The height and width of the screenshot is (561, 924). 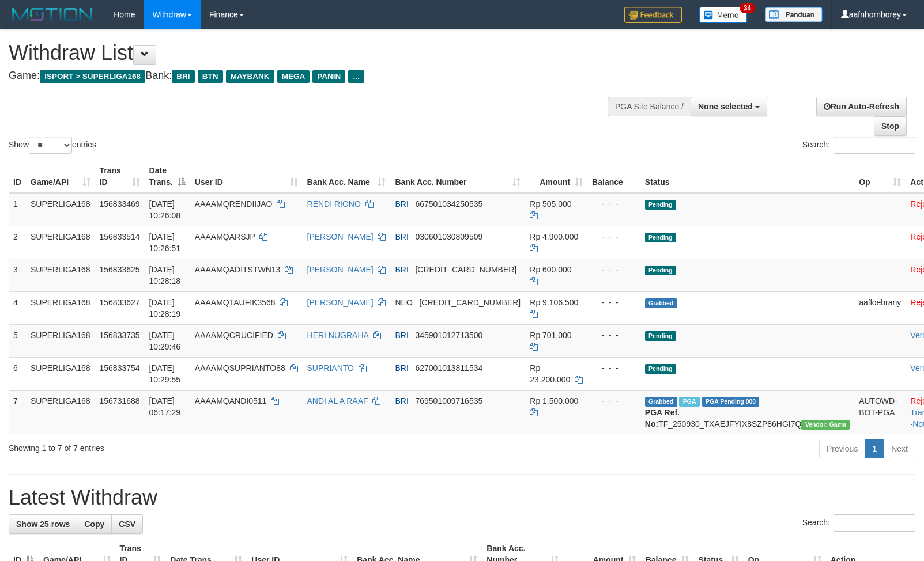 I want to click on img: Button%20Memo.svg, so click(x=723, y=15).